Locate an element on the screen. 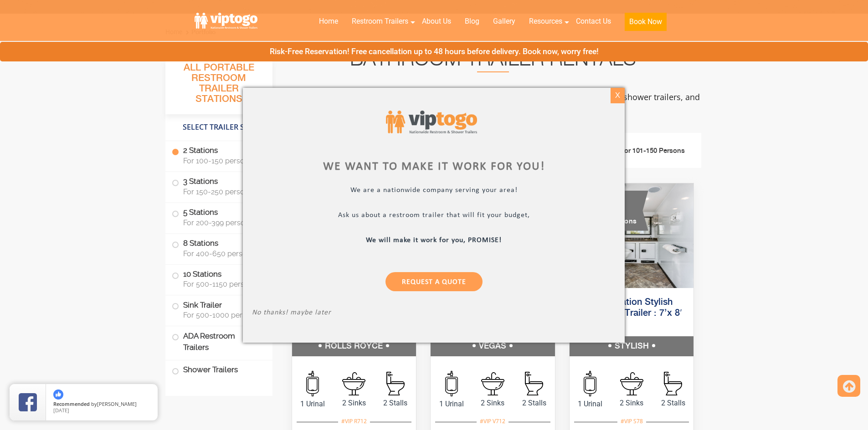 Image resolution: width=868 pixels, height=430 pixels. div: We want to make it work for you! is located at coordinates (434, 166).